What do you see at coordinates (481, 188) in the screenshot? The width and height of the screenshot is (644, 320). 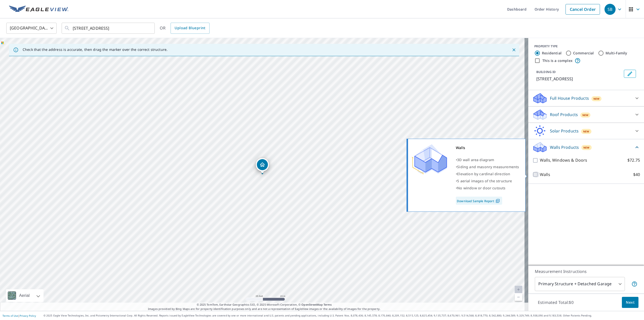 I see `span: No window or door cutouts` at bounding box center [481, 188].